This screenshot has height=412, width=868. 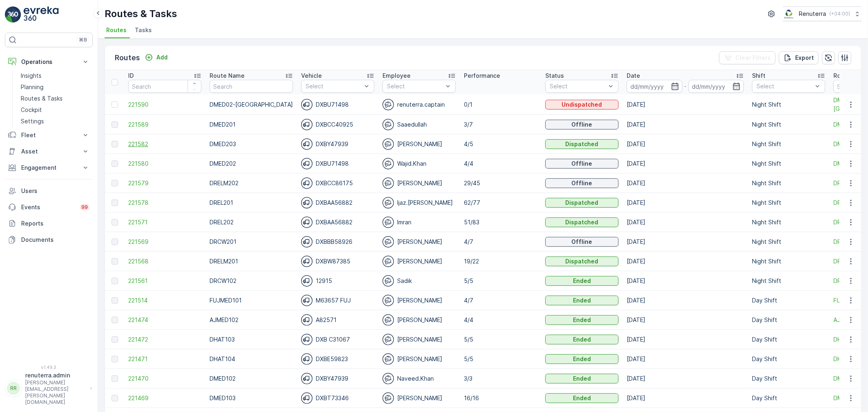 What do you see at coordinates (501, 222) in the screenshot?
I see `td: 51/83` at bounding box center [501, 222].